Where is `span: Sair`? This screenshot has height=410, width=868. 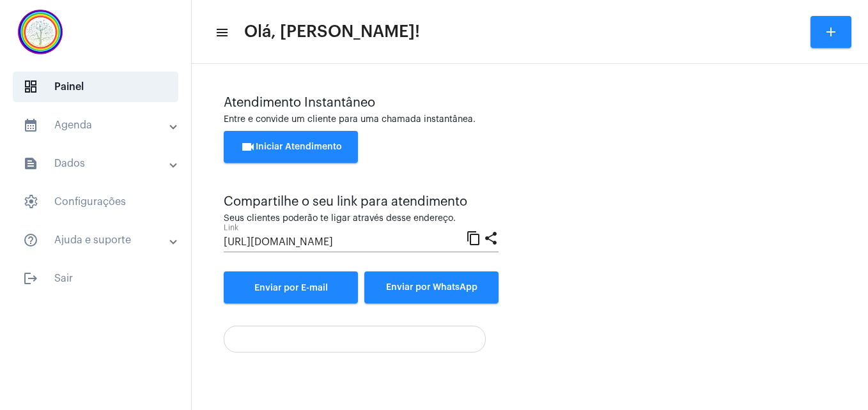
span: Sair is located at coordinates (95, 278).